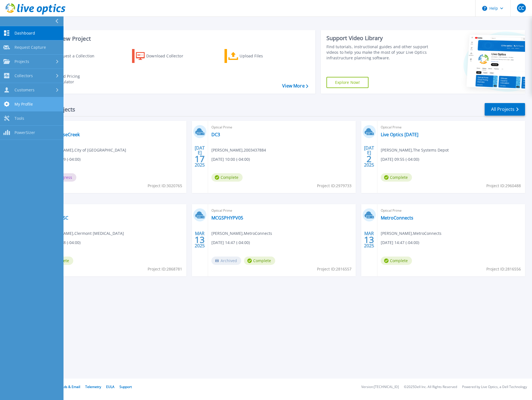 This screenshot has height=400, width=532. Describe the element at coordinates (165, 186) in the screenshot. I see `span: Project ID: 3020765` at that location.